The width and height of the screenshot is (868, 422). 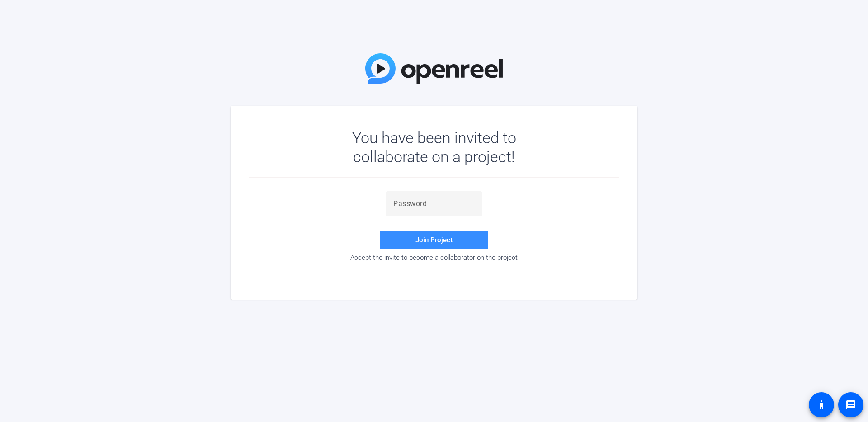 What do you see at coordinates (434, 240) in the screenshot?
I see `span: Join Project` at bounding box center [434, 240].